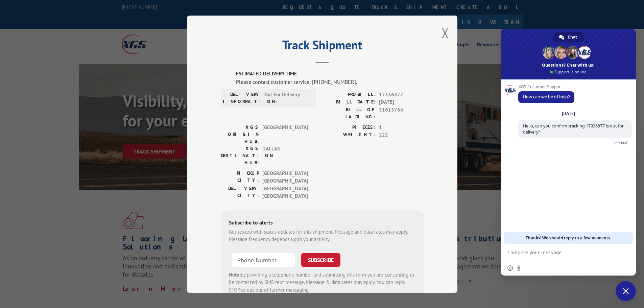 The height and width of the screenshot is (308, 644). Describe the element at coordinates (574, 129) in the screenshot. I see `span: Hello, can you confirm tracking 17336877 is out for delivery?` at that location.